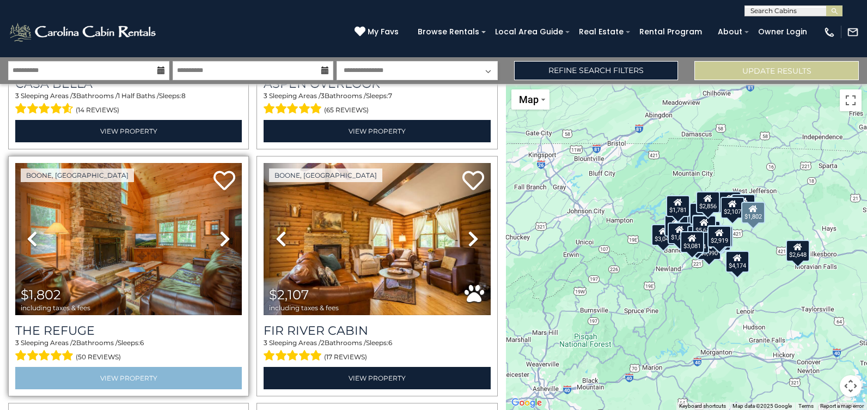 The image size is (867, 410). Describe the element at coordinates (806, 405) in the screenshot. I see `a: Terms (opens in new tab)` at that location.